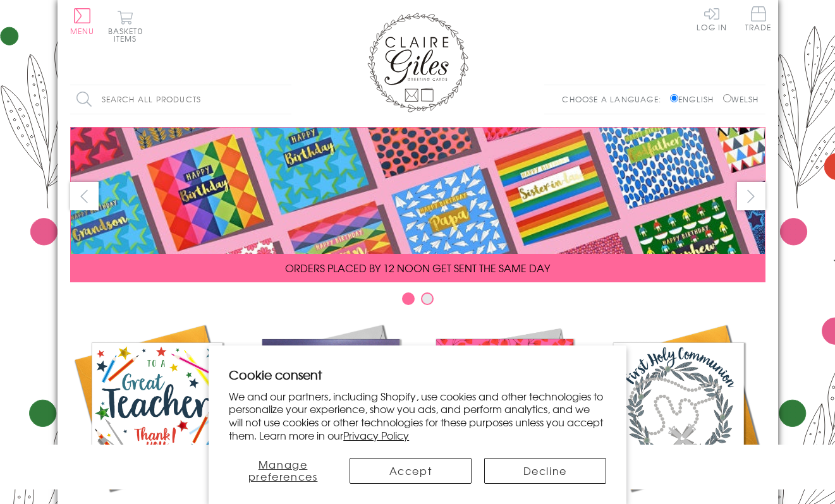 The width and height of the screenshot is (835, 504). I want to click on span: 0 items, so click(129, 35).